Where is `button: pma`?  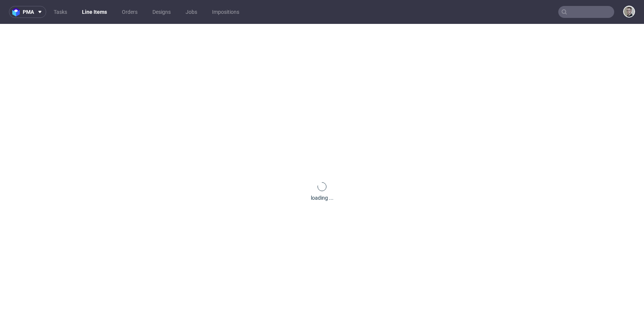 button: pma is located at coordinates (27, 12).